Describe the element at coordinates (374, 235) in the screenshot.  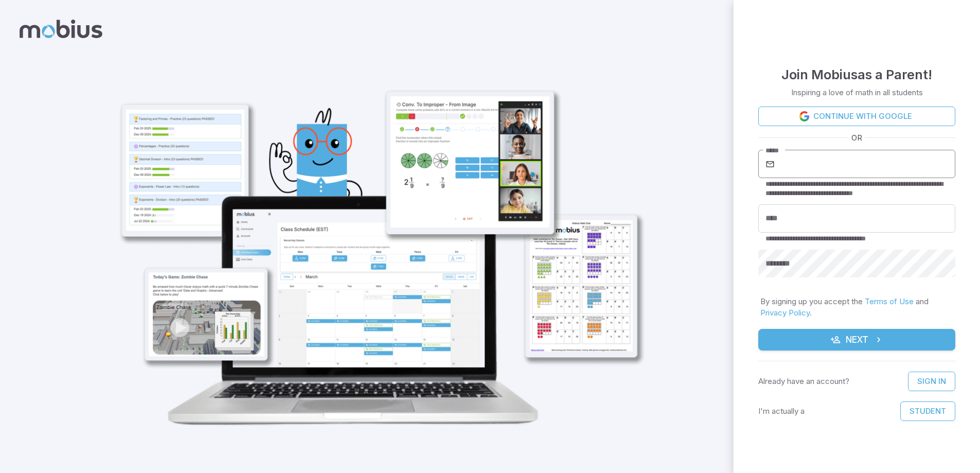
I see `img: parent_1-illustration` at that location.